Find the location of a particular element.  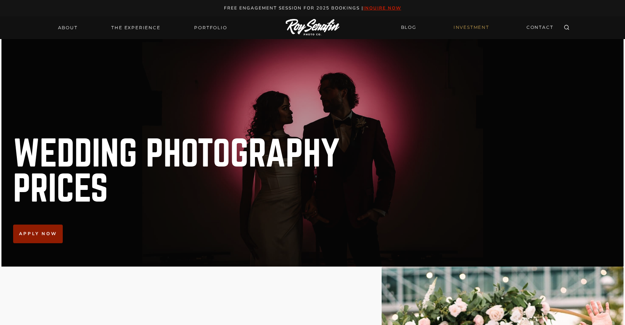

a: INVESTMENT is located at coordinates (471, 27).